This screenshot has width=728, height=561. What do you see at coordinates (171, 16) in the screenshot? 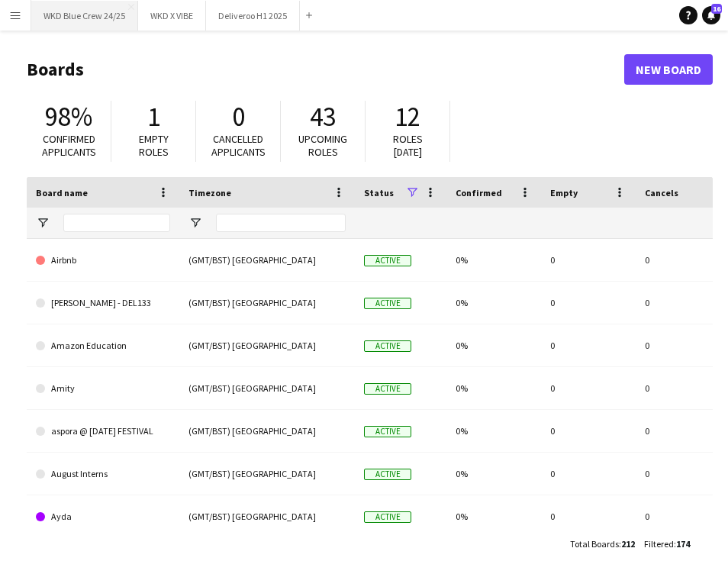
I see `button: WKD X VIBE` at bounding box center [171, 16].